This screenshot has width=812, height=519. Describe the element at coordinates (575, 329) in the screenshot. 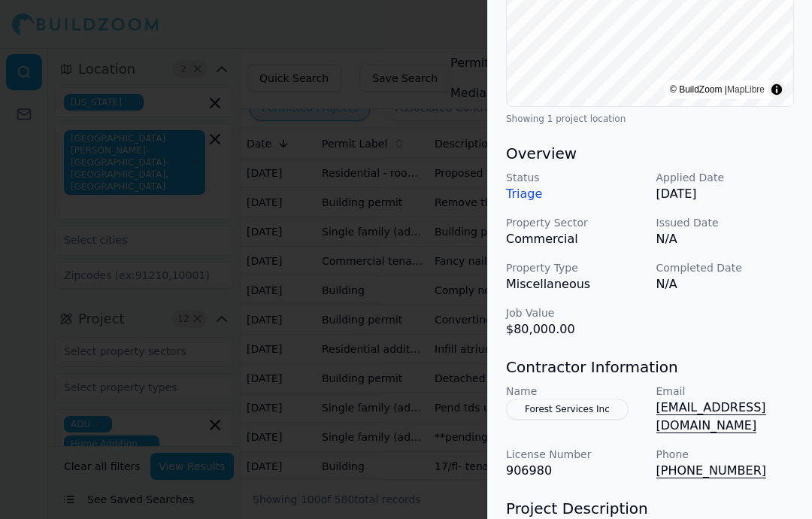

I see `p: $80,000.00` at that location.